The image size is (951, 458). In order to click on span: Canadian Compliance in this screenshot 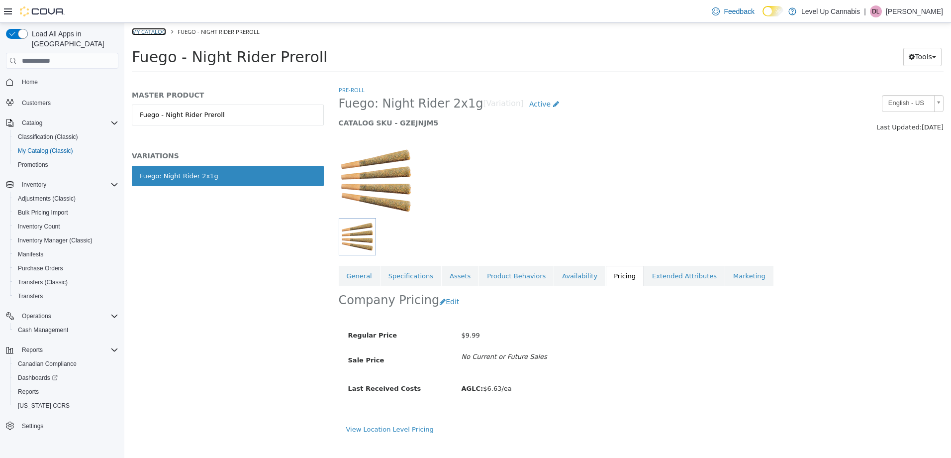, I will do `click(66, 364)`.